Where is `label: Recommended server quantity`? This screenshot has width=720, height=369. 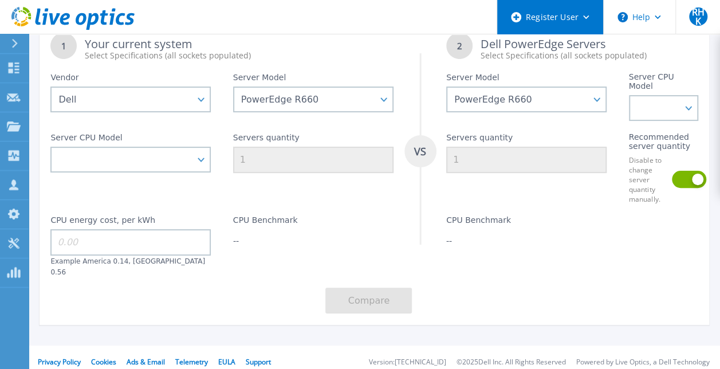
label: Recommended server quantity is located at coordinates (660, 144).